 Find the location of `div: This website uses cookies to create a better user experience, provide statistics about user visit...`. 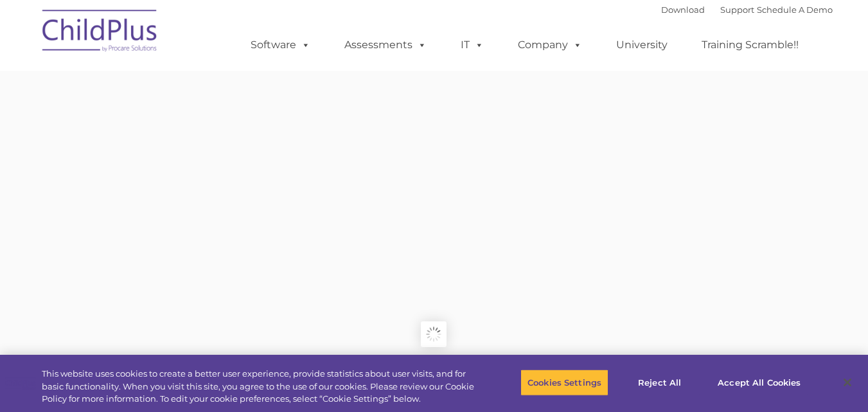

div: This website uses cookies to create a better user experience, provide statistics about user visit... is located at coordinates (259, 387).